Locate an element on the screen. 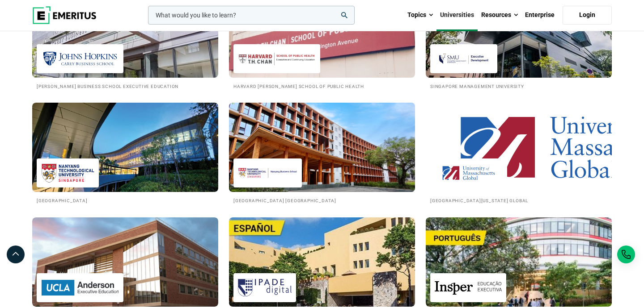 The width and height of the screenshot is (644, 308). img: Nanyang Technological University Nanyang Business School is located at coordinates (267, 173).